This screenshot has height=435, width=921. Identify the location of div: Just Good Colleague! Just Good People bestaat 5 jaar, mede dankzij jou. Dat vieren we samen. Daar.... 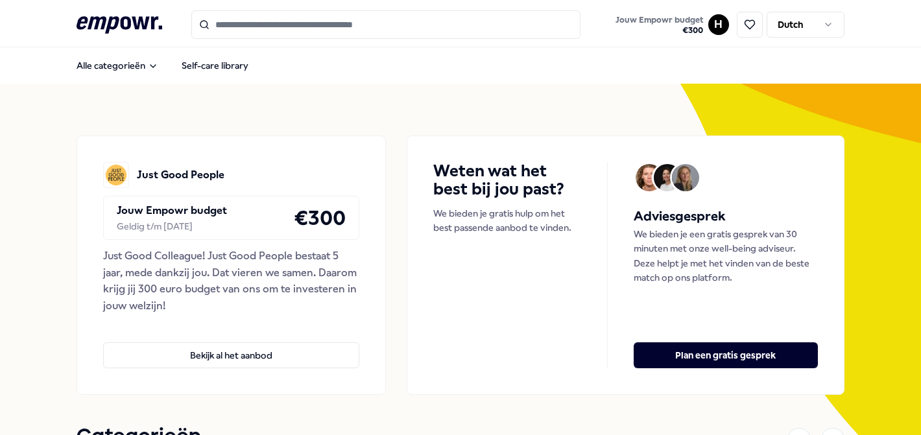
(231, 281).